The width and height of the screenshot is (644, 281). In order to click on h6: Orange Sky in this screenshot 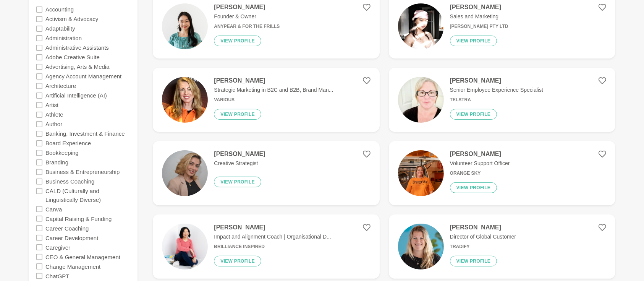, I will do `click(480, 173)`.